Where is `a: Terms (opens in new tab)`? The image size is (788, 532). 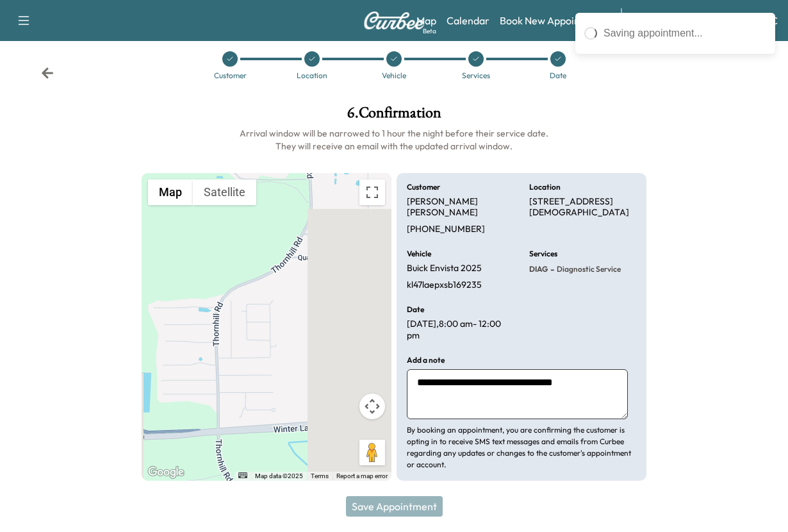 a: Terms (opens in new tab) is located at coordinates (319, 475).